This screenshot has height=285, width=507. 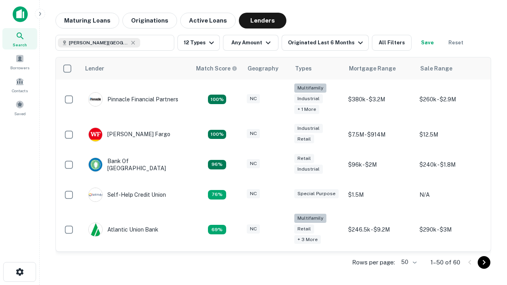 What do you see at coordinates (484, 262) in the screenshot?
I see `button: Go to next page` at bounding box center [484, 262].